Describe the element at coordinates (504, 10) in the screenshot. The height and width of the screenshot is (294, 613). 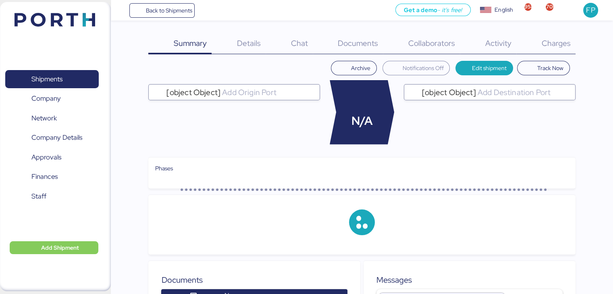
I see `div: English` at that location.